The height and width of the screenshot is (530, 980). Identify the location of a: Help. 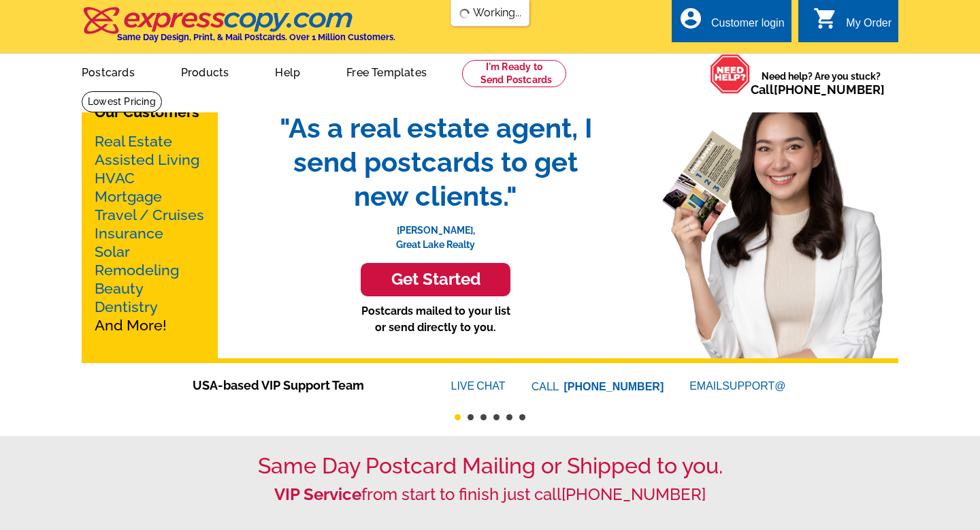
(288, 71).